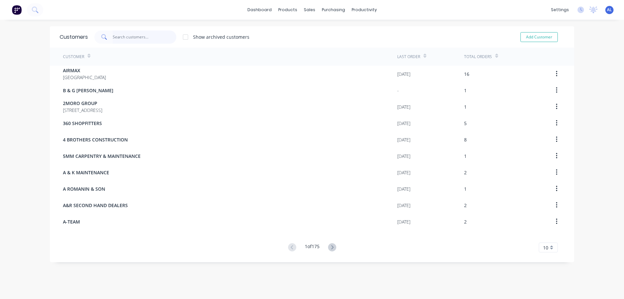 The width and height of the screenshot is (624, 299). What do you see at coordinates (86, 172) in the screenshot?
I see `span: A & K MAINTENANCE` at bounding box center [86, 172].